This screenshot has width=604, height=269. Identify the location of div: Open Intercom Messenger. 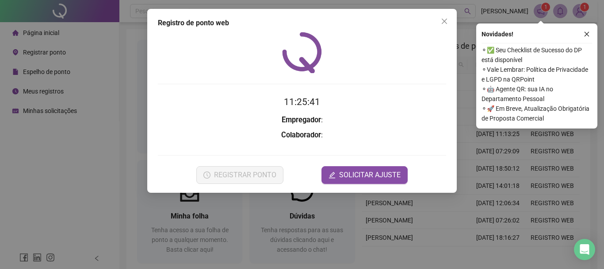
(585, 249).